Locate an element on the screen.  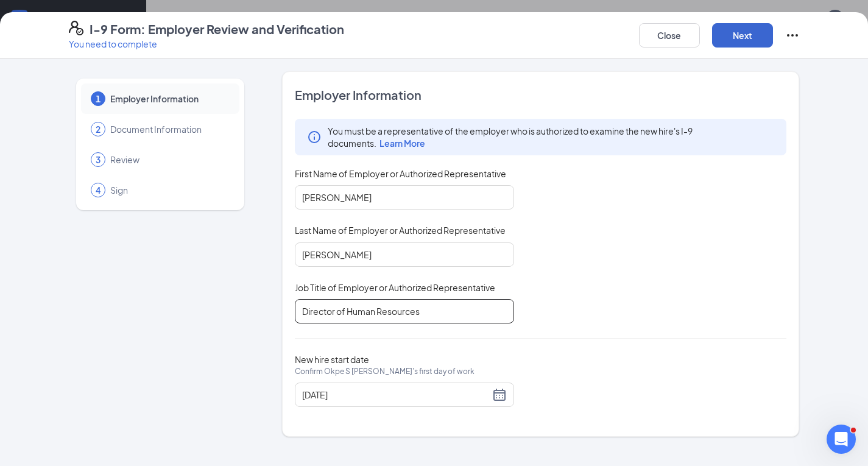
svg: Info is located at coordinates (314, 137).